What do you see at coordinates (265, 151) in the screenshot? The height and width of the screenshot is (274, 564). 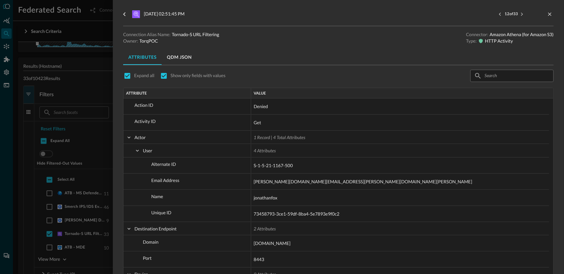 I see `span: 4 Attributes` at bounding box center [265, 151].